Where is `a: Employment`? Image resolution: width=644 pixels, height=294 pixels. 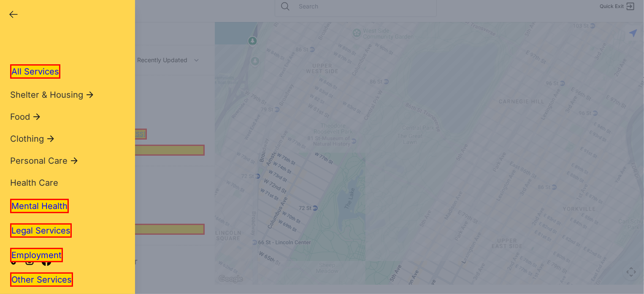
a: Employment is located at coordinates (36, 255).